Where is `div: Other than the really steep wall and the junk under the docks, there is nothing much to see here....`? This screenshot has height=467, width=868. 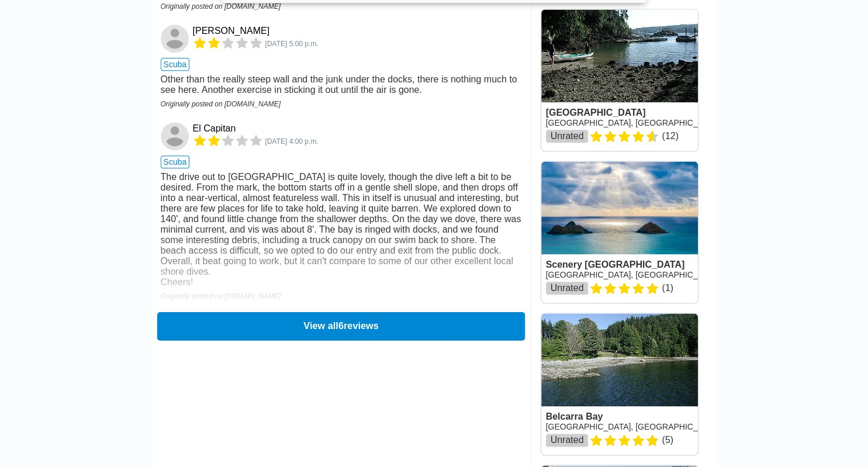 div: Other than the really steep wall and the junk under the docks, there is nothing much to see here.... is located at coordinates (341, 85).